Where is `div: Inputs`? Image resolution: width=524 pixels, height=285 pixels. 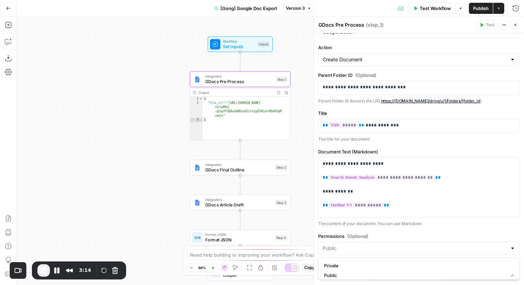
div: Inputs is located at coordinates (264, 44).